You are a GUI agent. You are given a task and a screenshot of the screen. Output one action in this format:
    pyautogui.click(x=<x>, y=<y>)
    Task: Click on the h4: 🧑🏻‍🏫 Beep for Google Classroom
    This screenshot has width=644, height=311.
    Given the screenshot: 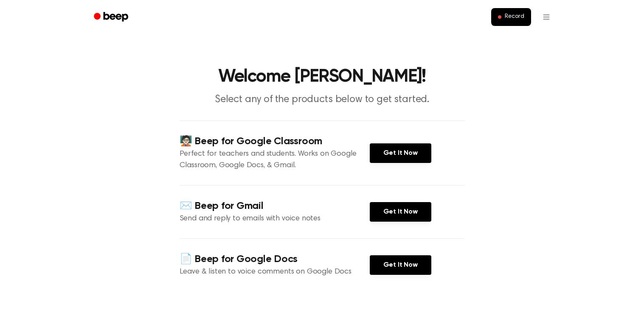 What is the action you would take?
    pyautogui.click(x=275, y=141)
    